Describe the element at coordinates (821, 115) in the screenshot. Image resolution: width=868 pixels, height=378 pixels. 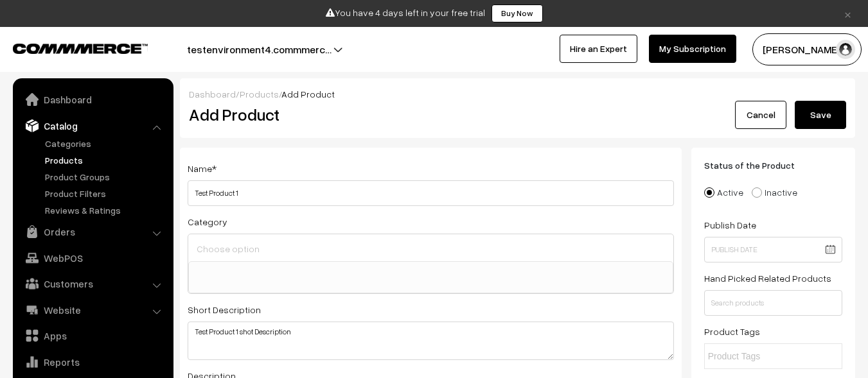
I see `button: Save` at that location.